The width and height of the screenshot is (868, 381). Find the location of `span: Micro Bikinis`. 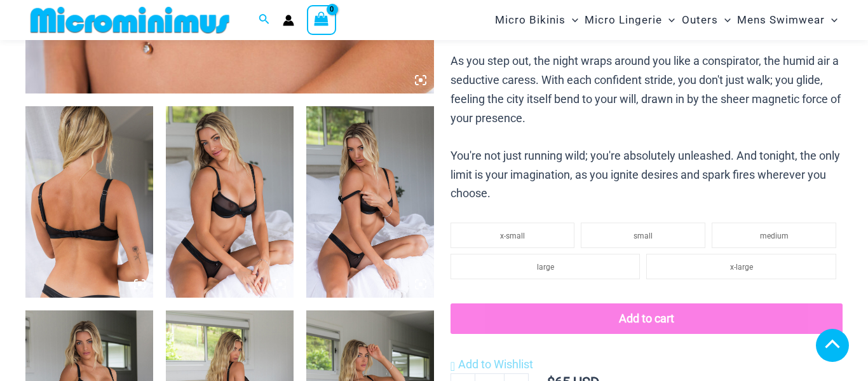

span: Micro Bikinis is located at coordinates (530, 19).